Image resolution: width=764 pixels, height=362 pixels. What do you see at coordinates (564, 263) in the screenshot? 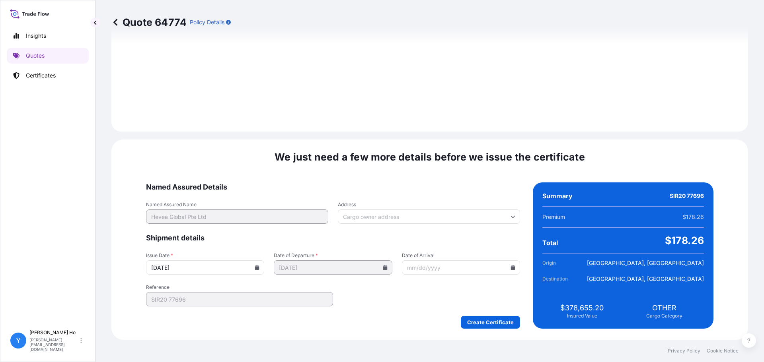
I see `span: Origin` at bounding box center [564, 263].